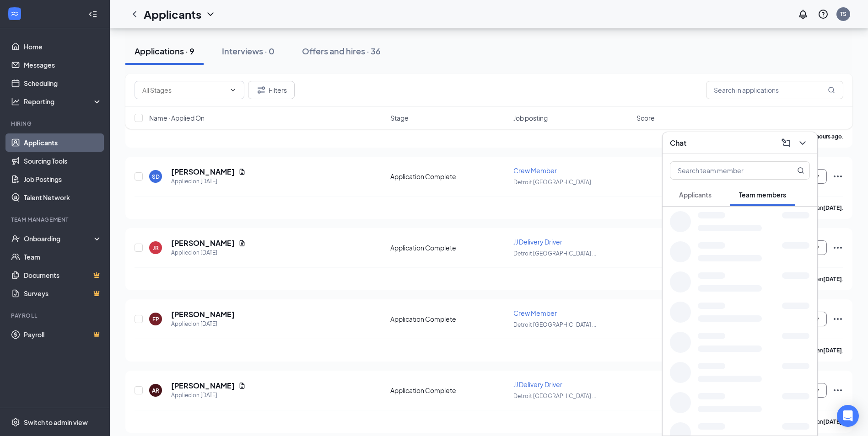 Image resolution: width=868 pixels, height=436 pixels. Describe the element at coordinates (400, 118) in the screenshot. I see `span: Stage` at that location.